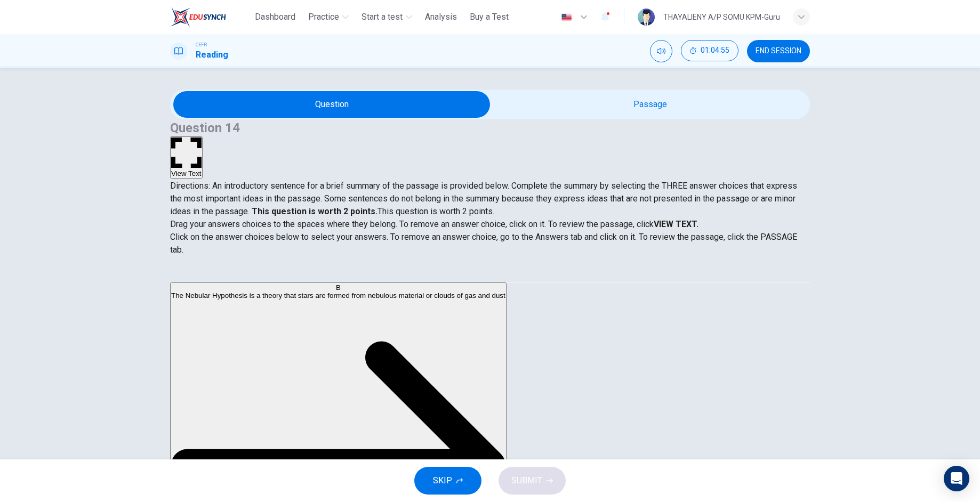 The image size is (980, 502). I want to click on div: Mute, so click(661, 51).